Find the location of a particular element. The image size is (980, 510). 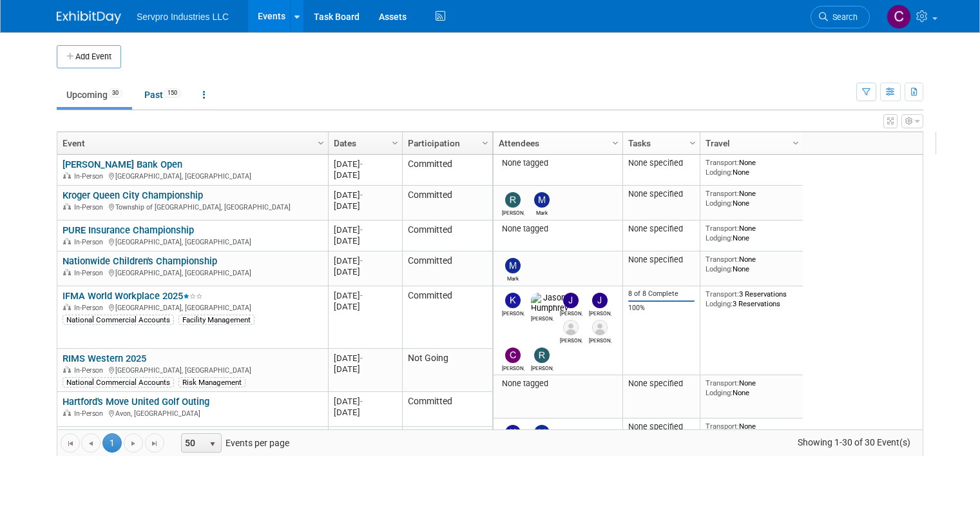

span: 30 is located at coordinates (115, 93).